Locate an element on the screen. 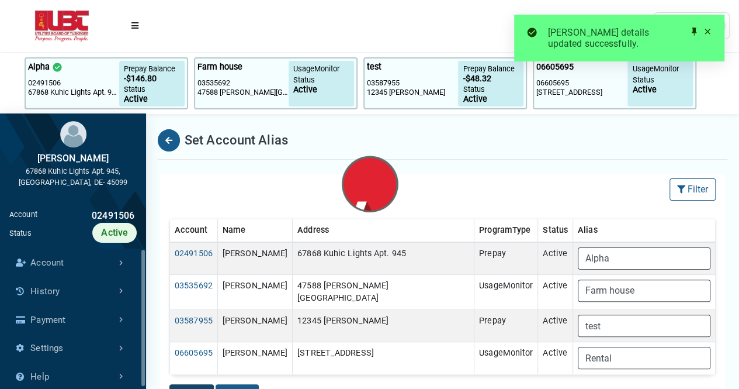 This screenshot has height=389, width=739. div: 02491506 is located at coordinates (87, 216).